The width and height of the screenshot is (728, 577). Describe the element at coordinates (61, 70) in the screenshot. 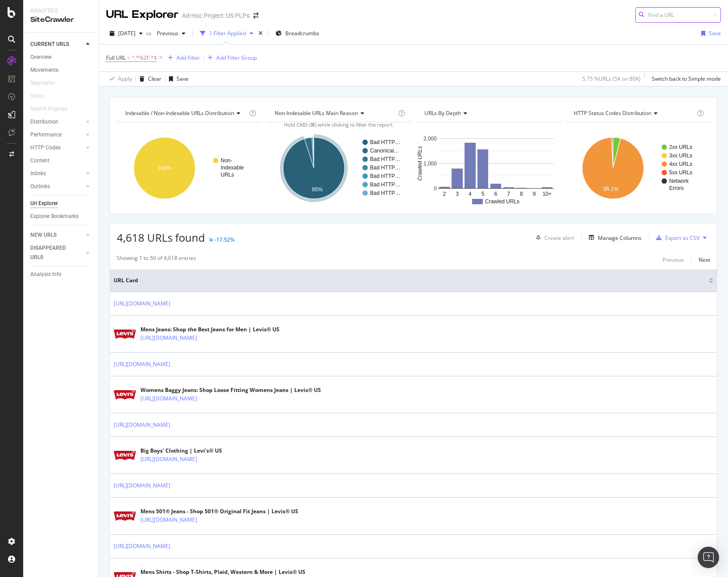

I see `a: Movements` at that location.